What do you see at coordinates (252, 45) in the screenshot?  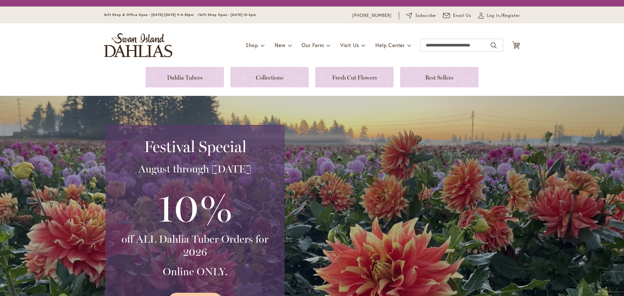 I see `span: Shop` at bounding box center [252, 45].